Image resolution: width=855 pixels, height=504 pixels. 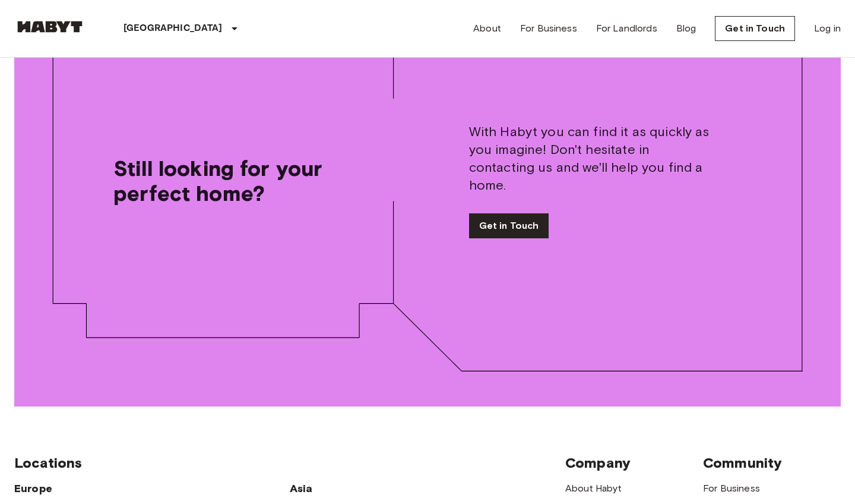 I want to click on span: Still looking for your perfect home?, so click(x=237, y=180).